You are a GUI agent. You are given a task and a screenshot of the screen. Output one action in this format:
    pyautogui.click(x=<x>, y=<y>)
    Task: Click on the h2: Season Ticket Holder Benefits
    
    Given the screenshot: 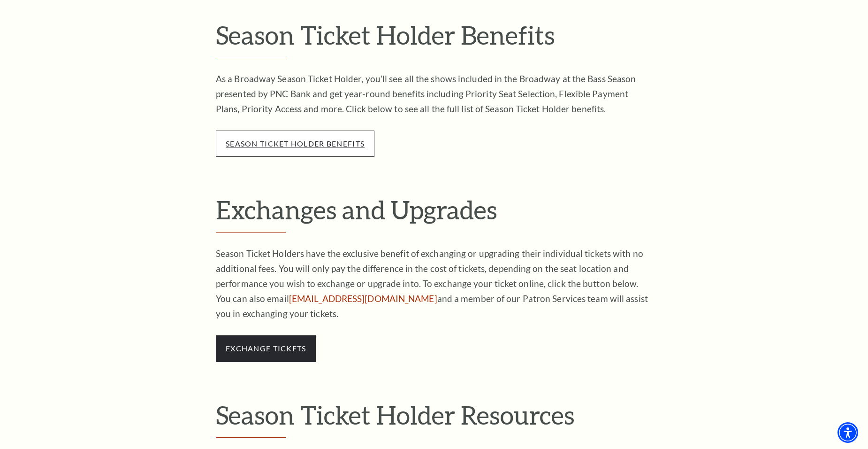 What is the action you would take?
    pyautogui.click(x=434, y=39)
    